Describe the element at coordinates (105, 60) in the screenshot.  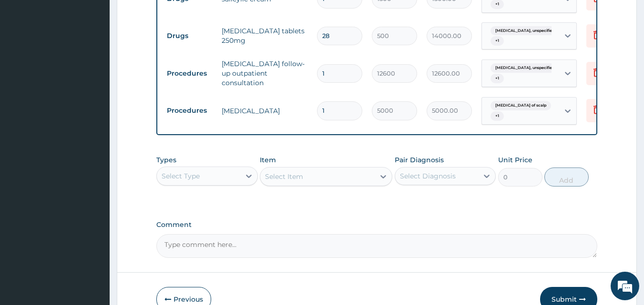
I see `div: Chat with us now` at that location.